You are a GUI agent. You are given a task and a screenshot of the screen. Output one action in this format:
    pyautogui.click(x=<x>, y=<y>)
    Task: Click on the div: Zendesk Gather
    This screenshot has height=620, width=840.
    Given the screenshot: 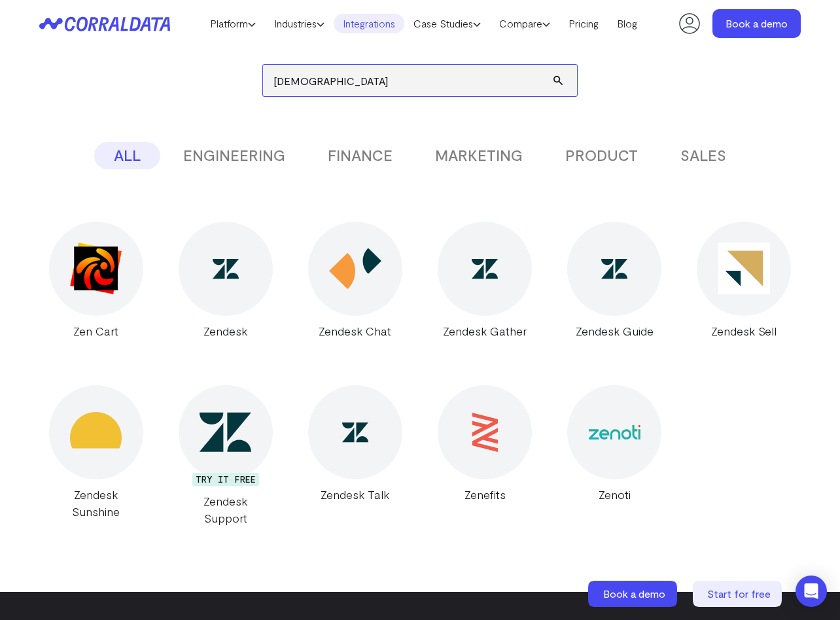 What is the action you would take?
    pyautogui.click(x=485, y=331)
    